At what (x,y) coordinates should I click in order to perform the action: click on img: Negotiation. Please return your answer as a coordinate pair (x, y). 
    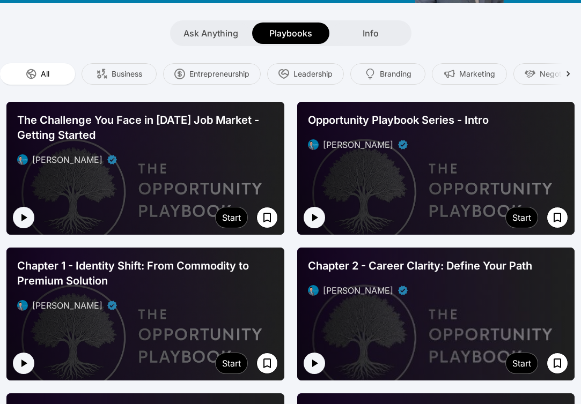
    Looking at the image, I should click on (530, 74).